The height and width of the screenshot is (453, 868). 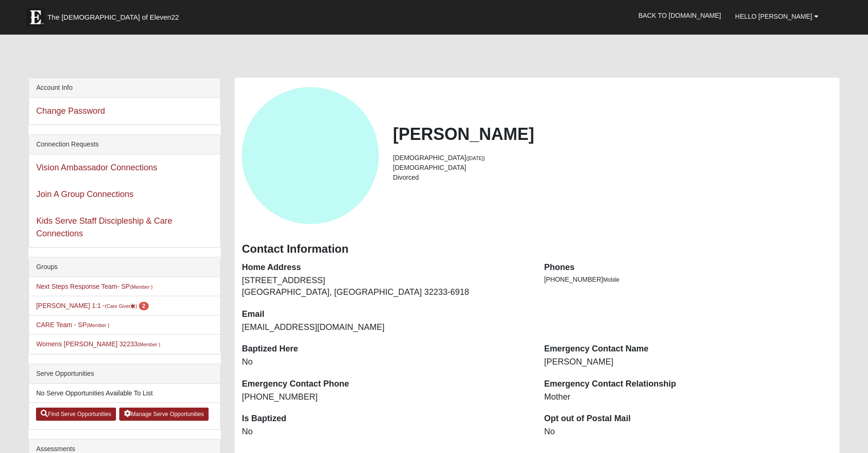 What do you see at coordinates (70, 111) in the screenshot?
I see `a: Change Password` at bounding box center [70, 111].